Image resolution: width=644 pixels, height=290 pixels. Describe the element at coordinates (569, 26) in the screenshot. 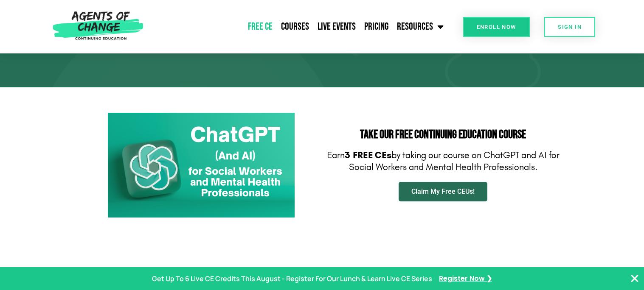

I see `a: SIGN IN` at that location.